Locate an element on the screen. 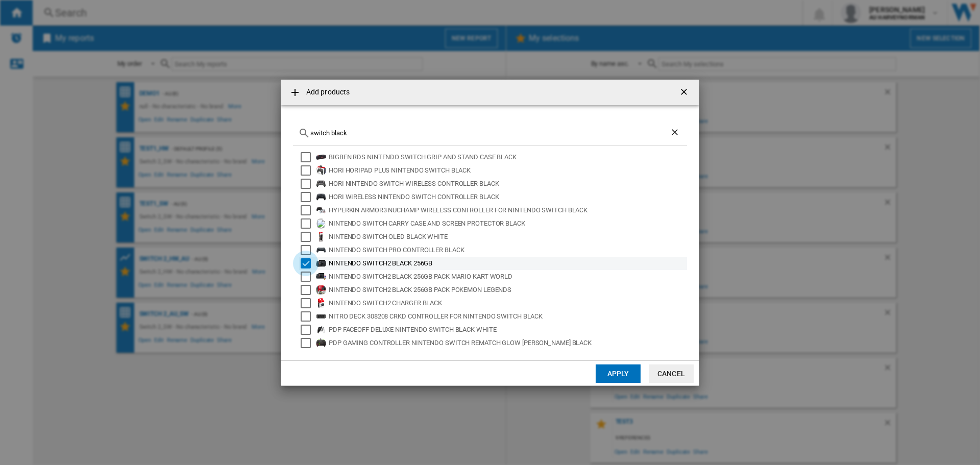 The height and width of the screenshot is (465, 980). div: NINTENDO SWITCH2 CHARGER BLACK is located at coordinates (507, 303).